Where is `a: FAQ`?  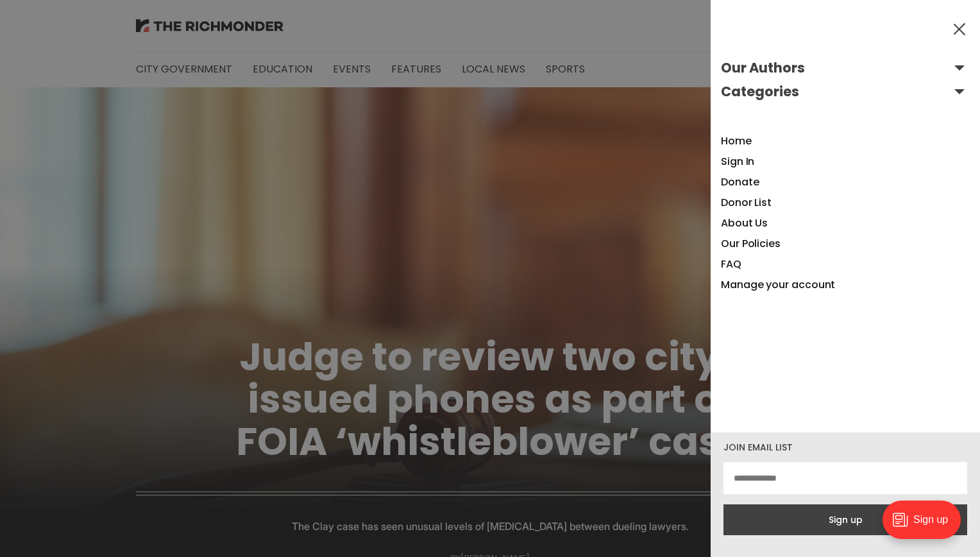
a: FAQ is located at coordinates (731, 264).